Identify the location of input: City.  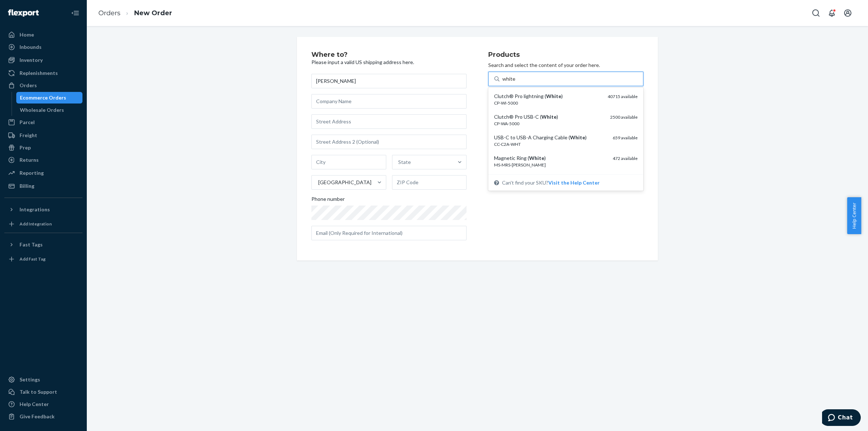
(349, 162).